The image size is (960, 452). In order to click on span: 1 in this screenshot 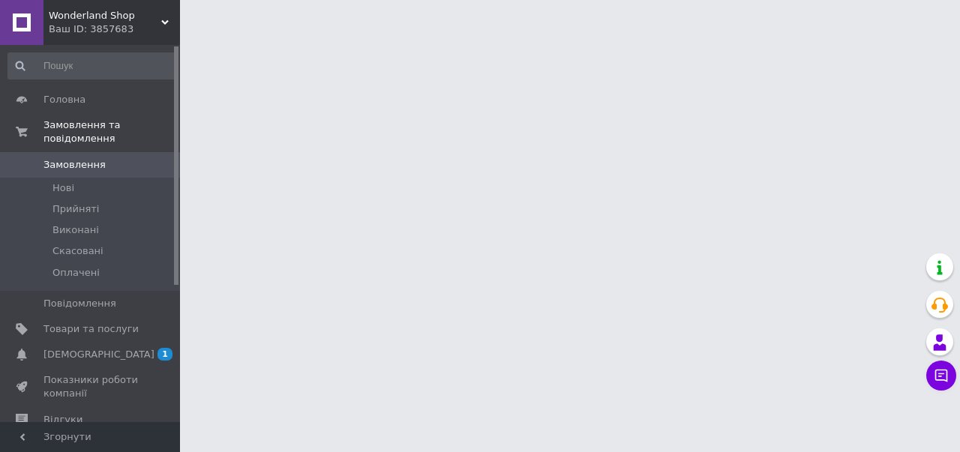, I will do `click(165, 354)`.